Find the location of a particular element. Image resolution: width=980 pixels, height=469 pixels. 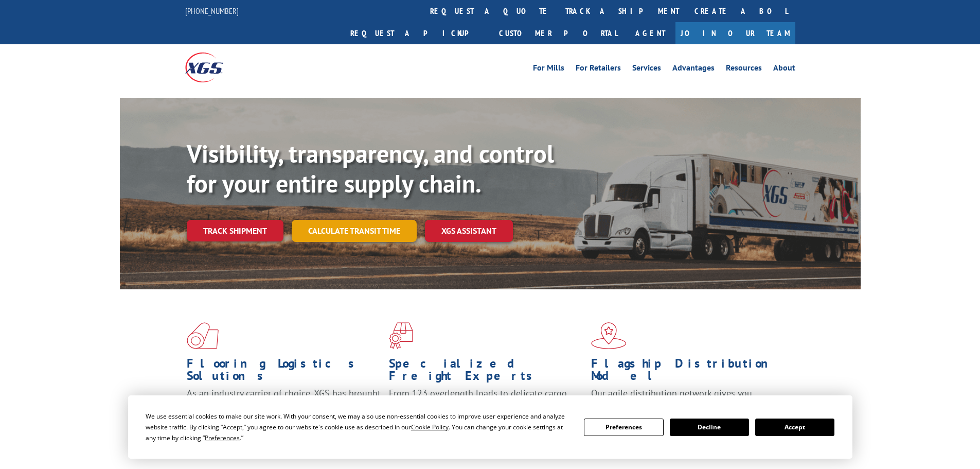

a: Calculate transit time is located at coordinates (354, 231).